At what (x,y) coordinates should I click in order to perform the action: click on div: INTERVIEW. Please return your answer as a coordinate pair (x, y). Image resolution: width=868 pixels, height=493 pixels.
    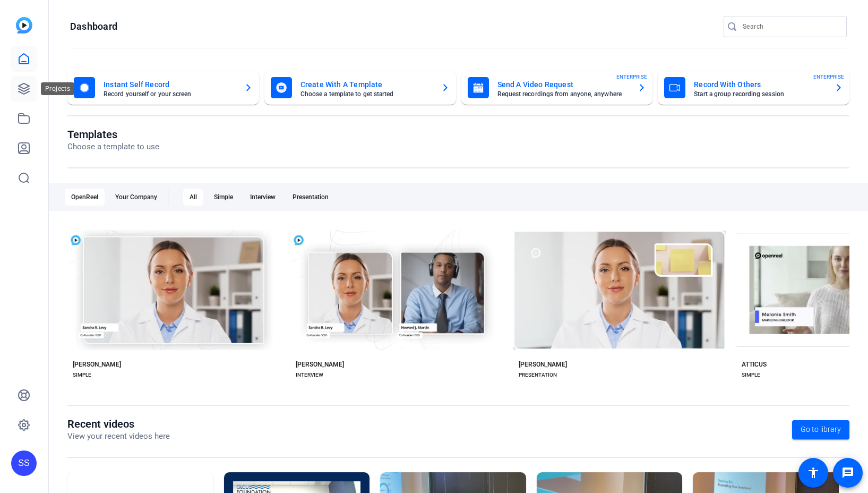
    Looking at the image, I should click on (309, 375).